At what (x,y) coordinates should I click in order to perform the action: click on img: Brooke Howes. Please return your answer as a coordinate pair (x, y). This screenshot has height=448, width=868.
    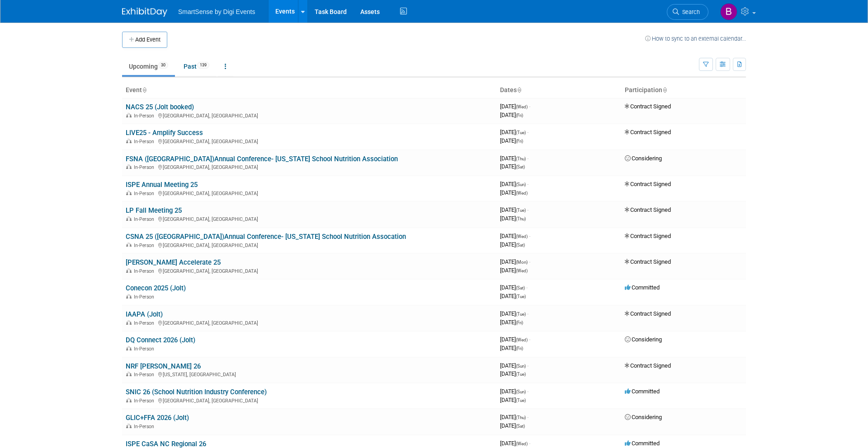
    Looking at the image, I should click on (729, 12).